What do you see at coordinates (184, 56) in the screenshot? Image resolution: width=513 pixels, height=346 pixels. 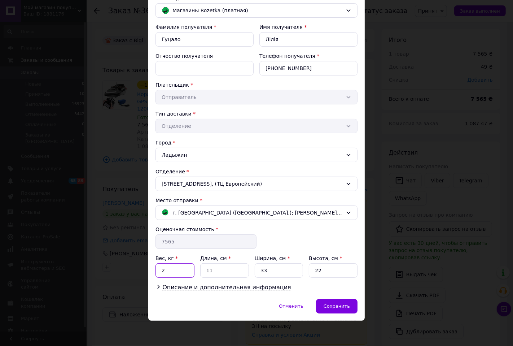 I see `label: Отчество получателя` at bounding box center [184, 56].